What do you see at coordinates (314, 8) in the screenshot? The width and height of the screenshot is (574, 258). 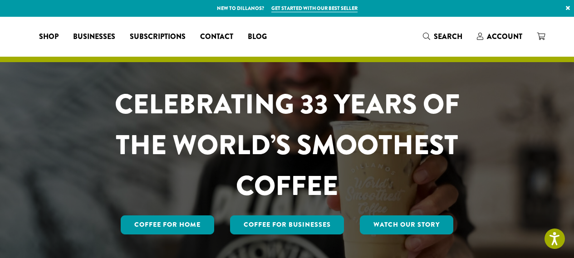 I see `a: Get started with our best seller` at bounding box center [314, 8].